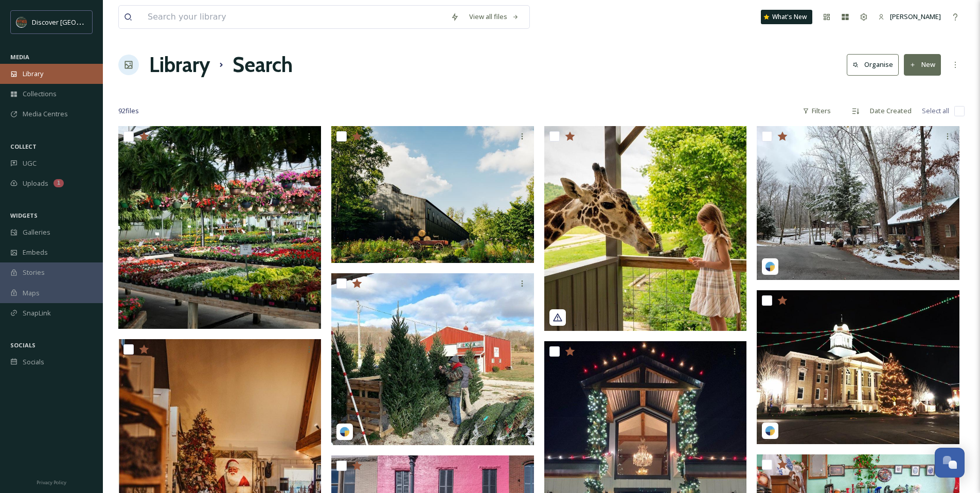 The image size is (980, 493). I want to click on button: New, so click(923, 64).